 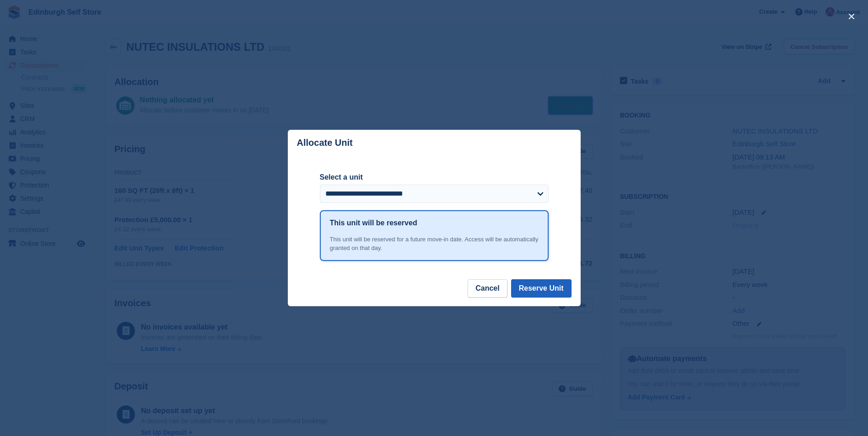 What do you see at coordinates (325, 143) in the screenshot?
I see `p: Allocate Unit` at bounding box center [325, 143].